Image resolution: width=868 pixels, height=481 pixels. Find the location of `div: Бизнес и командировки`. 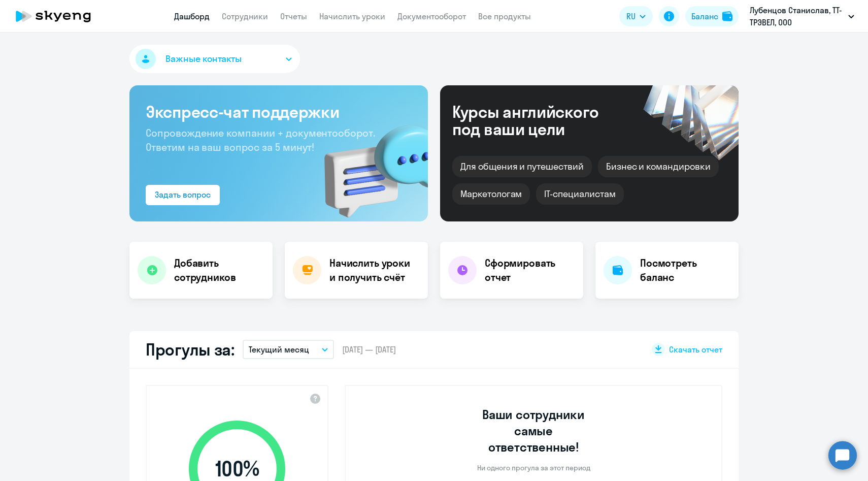

div: Бизнес и командировки is located at coordinates (658, 166).